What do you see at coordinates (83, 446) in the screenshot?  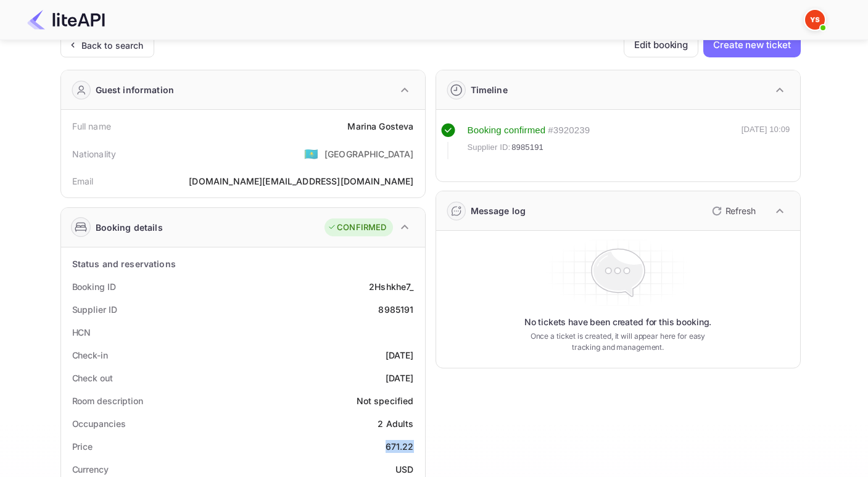 I see `div: Price` at bounding box center [83, 446].